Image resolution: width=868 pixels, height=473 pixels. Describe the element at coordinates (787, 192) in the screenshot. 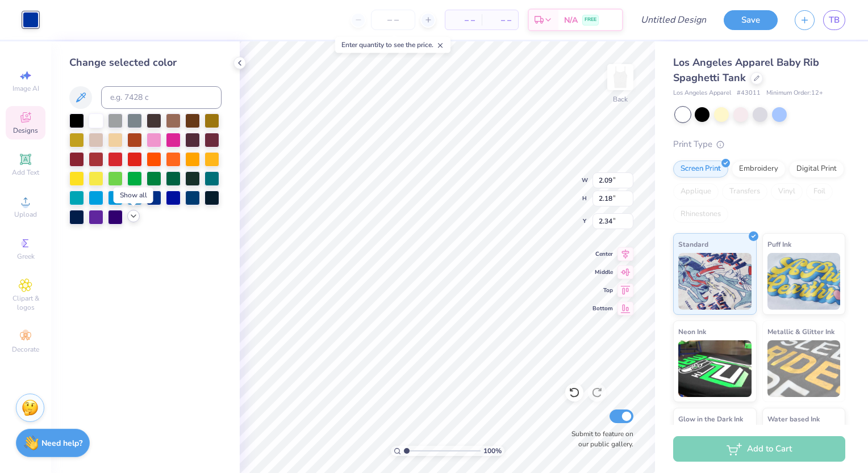

I see `div: Vinyl` at that location.